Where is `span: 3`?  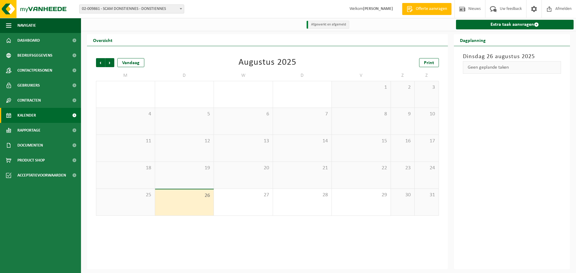 span: 3 is located at coordinates (426, 88).